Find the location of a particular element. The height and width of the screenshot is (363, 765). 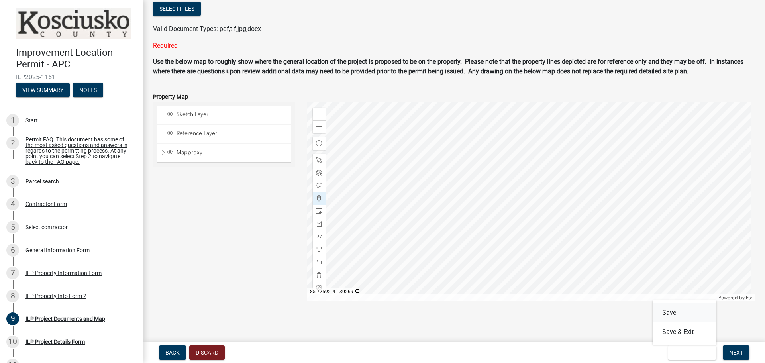

div: 10 is located at coordinates (13, 342).